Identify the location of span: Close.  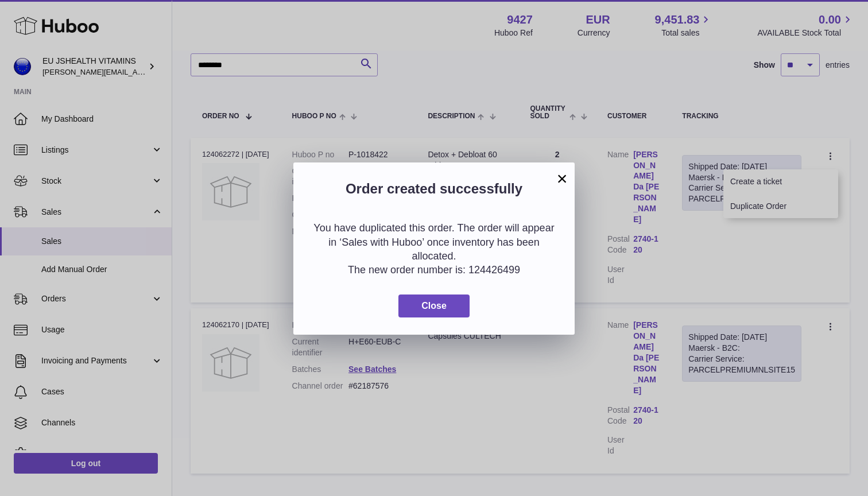
(434, 306).